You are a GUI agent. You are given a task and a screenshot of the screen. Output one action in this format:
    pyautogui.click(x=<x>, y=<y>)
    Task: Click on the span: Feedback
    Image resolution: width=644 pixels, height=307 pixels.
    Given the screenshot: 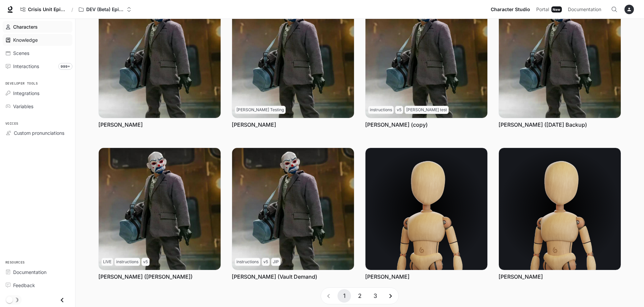 What is the action you would take?
    pyautogui.click(x=24, y=285)
    